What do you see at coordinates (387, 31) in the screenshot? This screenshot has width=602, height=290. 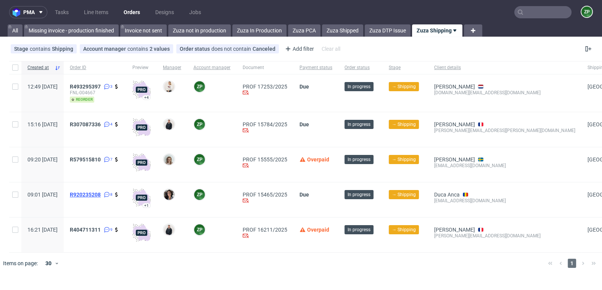 I see `a: Zuza DTP Issue` at bounding box center [387, 31].